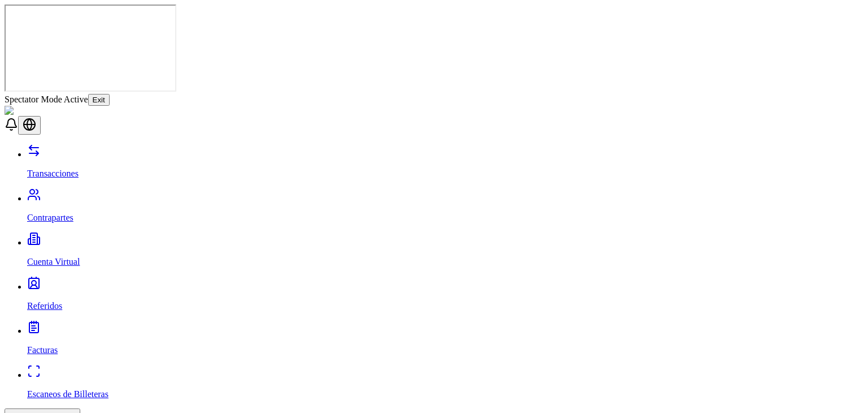 This screenshot has height=413, width=868. I want to click on p: Contrapartes, so click(445, 218).